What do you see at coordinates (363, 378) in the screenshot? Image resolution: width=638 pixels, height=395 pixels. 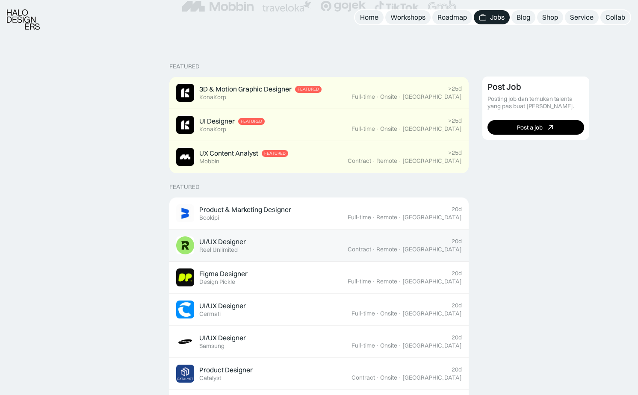 I see `div: Contract` at bounding box center [363, 378].